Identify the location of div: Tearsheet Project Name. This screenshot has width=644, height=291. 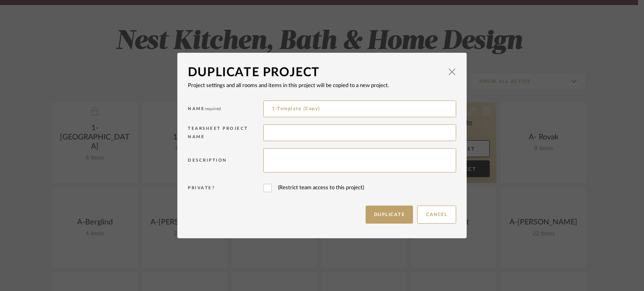
(226, 134).